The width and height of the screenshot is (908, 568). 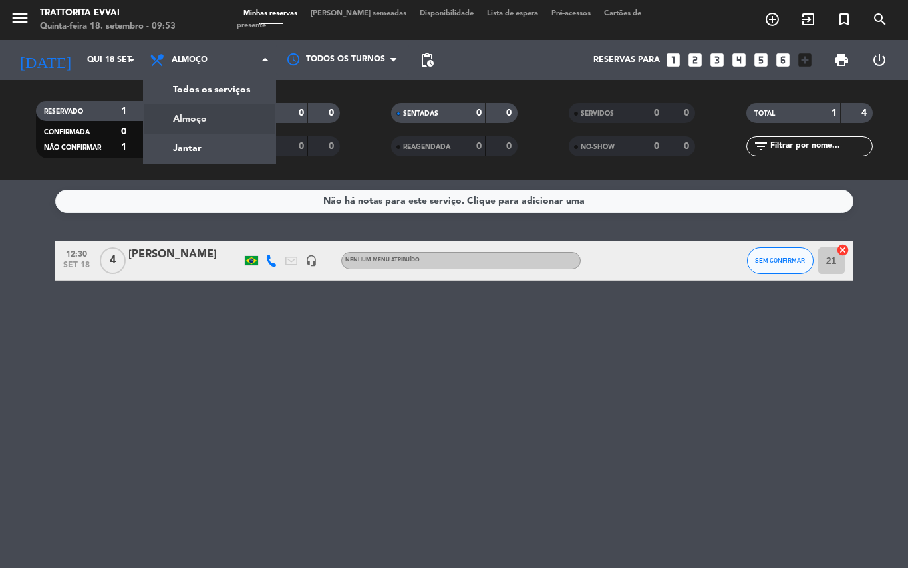 I want to click on i: headset_mic, so click(x=311, y=261).